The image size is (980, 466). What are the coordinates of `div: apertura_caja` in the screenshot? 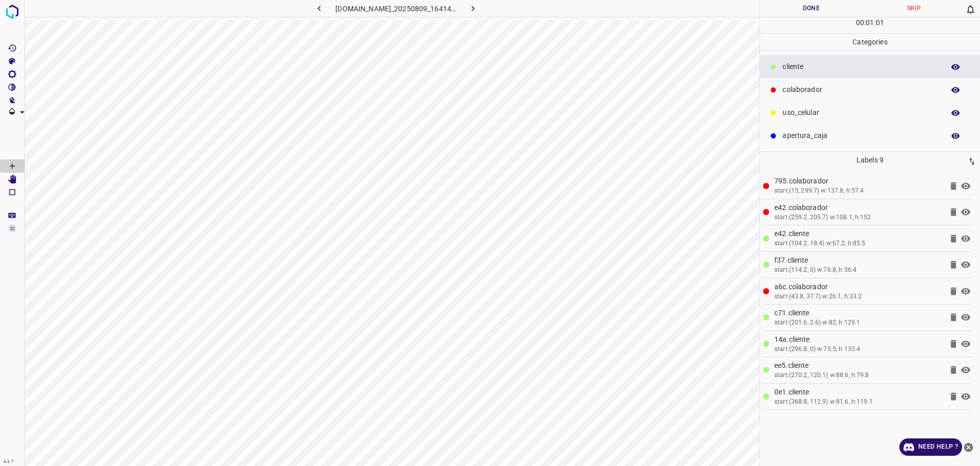 It's located at (870, 136).